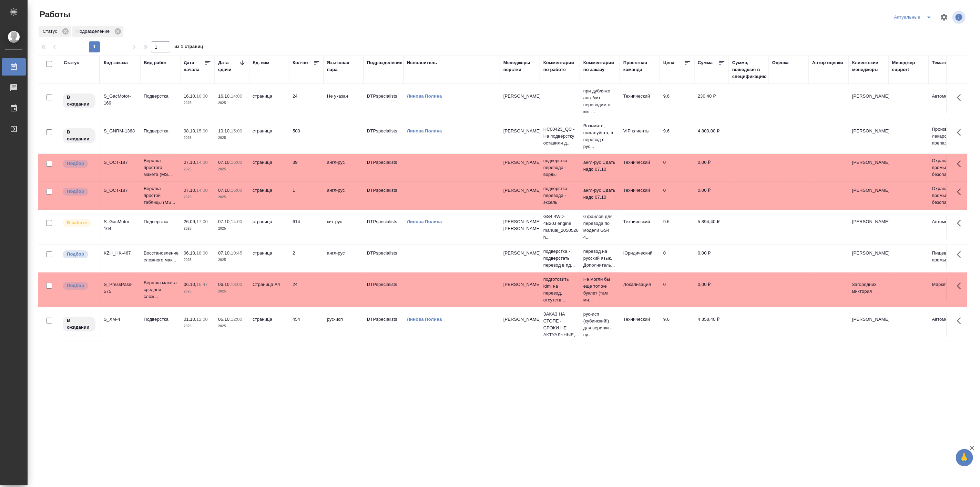 This screenshot has width=980, height=487. I want to click on p: при дубляже англ/кит переводим с кит ..., so click(600, 101).